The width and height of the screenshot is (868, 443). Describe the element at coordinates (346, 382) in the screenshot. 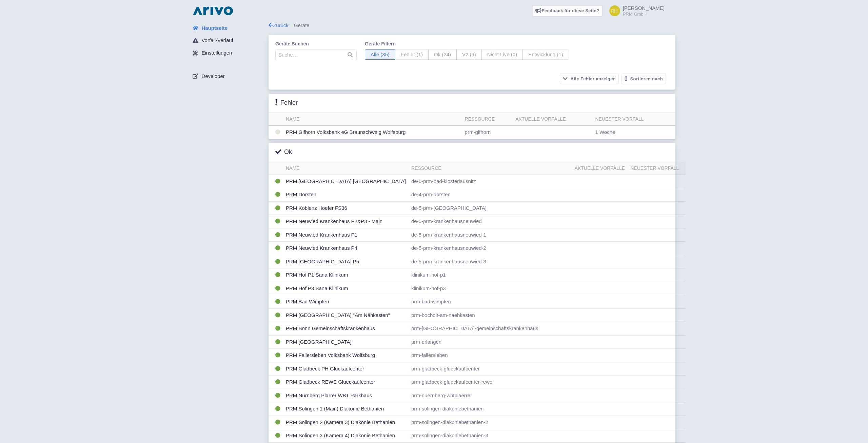

I see `td: PRM Gladbeck REWE Glueckaufcenter` at that location.